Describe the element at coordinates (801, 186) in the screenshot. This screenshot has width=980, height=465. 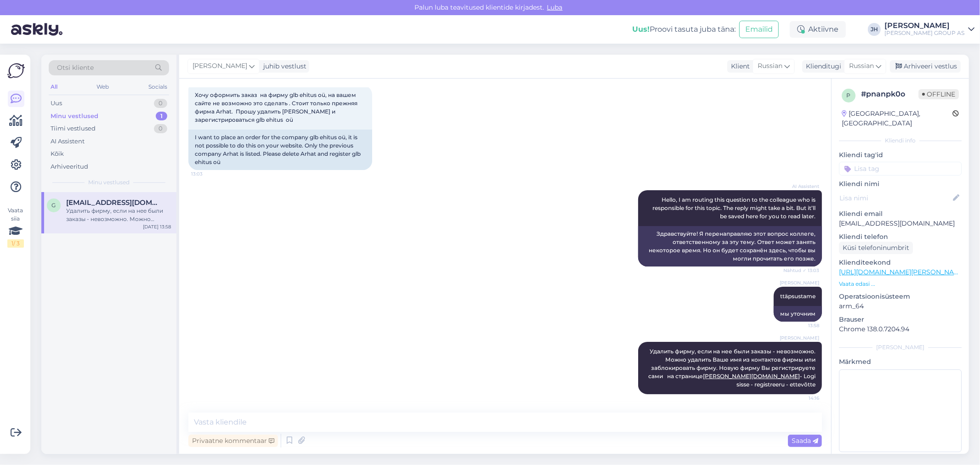
I see `span: AI Assistent` at that location.